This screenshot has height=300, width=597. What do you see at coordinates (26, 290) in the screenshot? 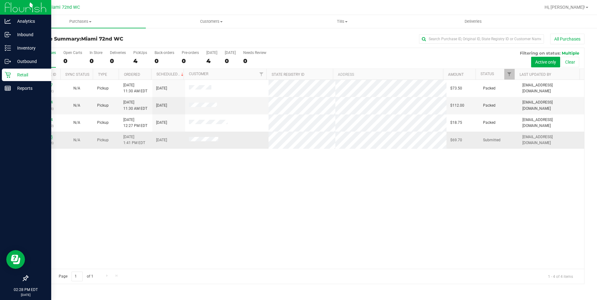
I see `p: 02:28 PM EDT` at bounding box center [26, 290].